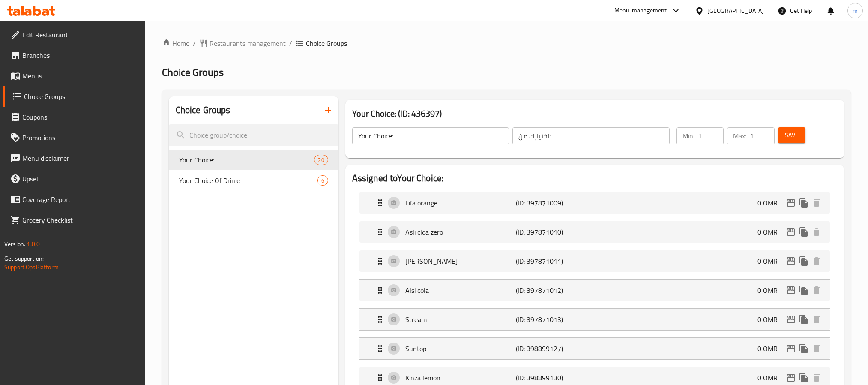  Describe the element at coordinates (80, 199) in the screenshot. I see `span: Coverage Report` at that location.